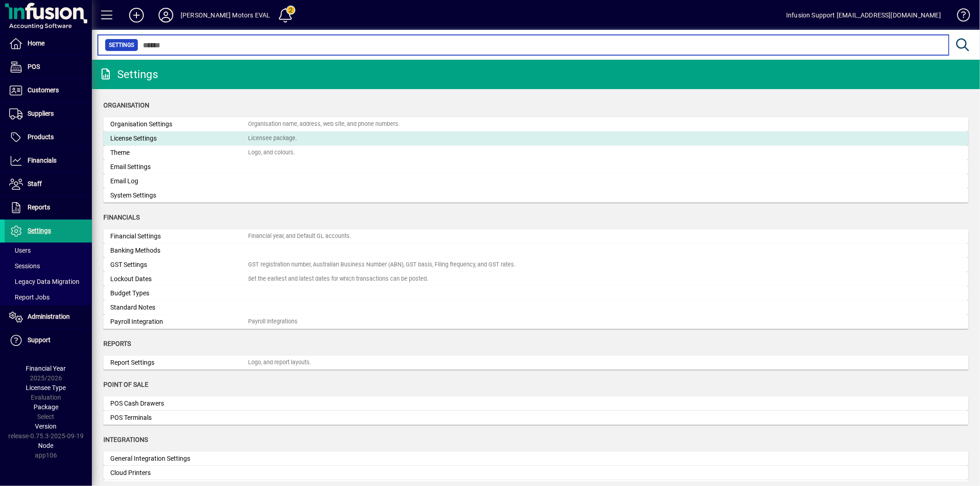  I want to click on a: Report SettingsLogo, and report layouts., so click(535, 363).